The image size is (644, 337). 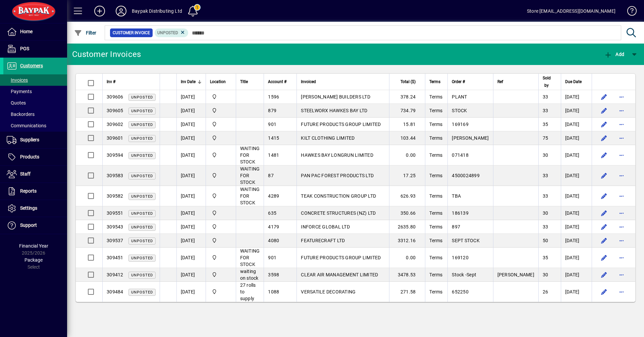 What do you see at coordinates (460, 111) in the screenshot?
I see `span: STOCK` at bounding box center [460, 111].